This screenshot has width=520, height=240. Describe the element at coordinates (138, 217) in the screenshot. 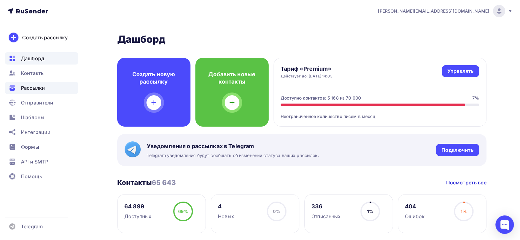

I see `div: Доступных` at that location.